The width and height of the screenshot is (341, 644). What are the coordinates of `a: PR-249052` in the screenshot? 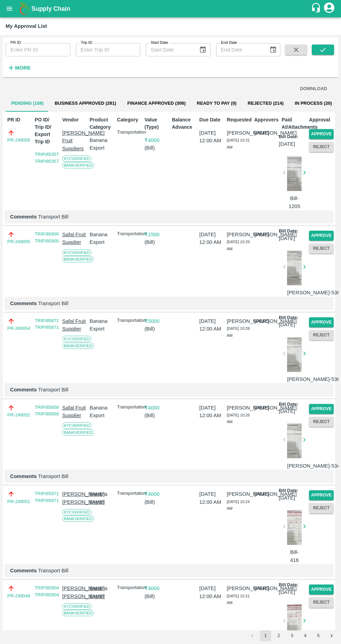 It's located at (19, 415).